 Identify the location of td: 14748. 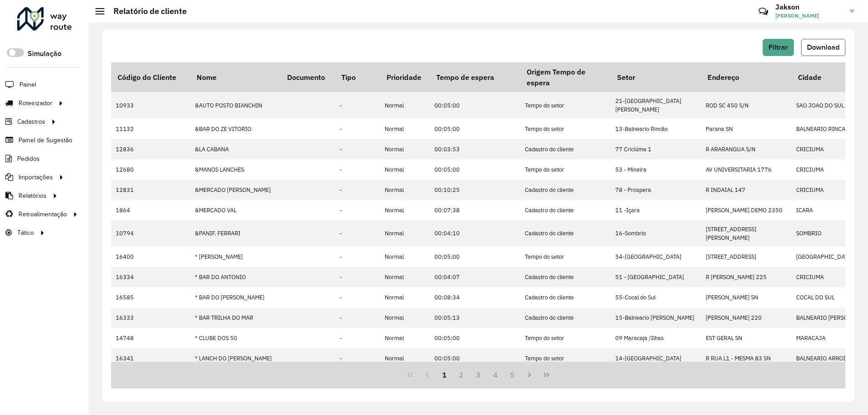
(150, 338).